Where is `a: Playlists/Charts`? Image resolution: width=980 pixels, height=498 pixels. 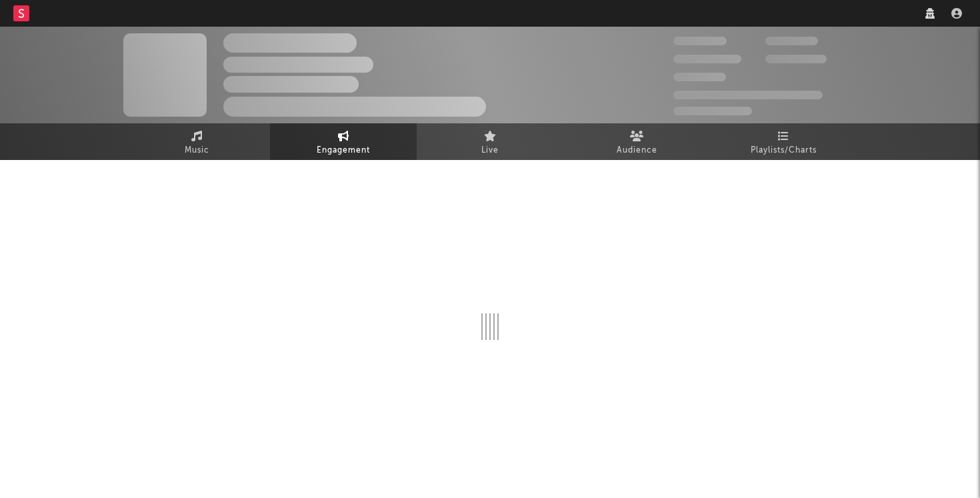
a: Playlists/Charts is located at coordinates (783, 141).